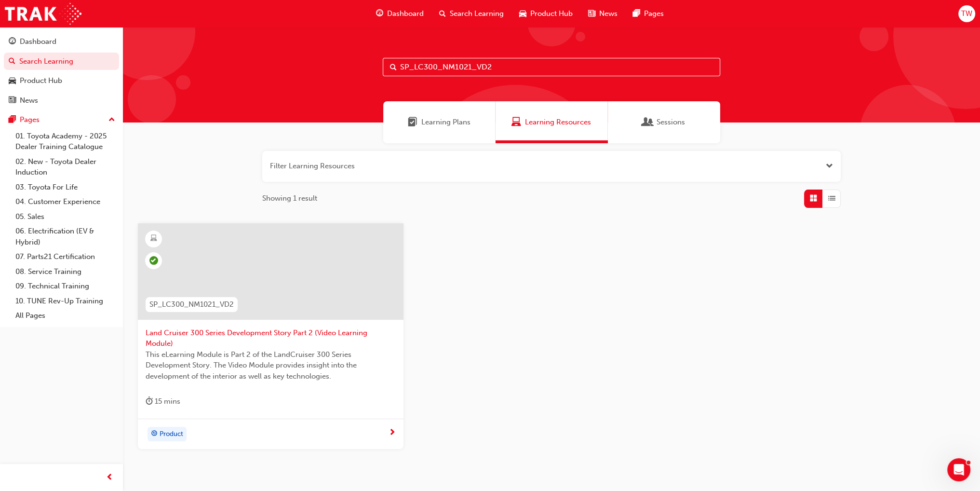 Image resolution: width=980 pixels, height=491 pixels. I want to click on span: Pages, so click(653, 14).